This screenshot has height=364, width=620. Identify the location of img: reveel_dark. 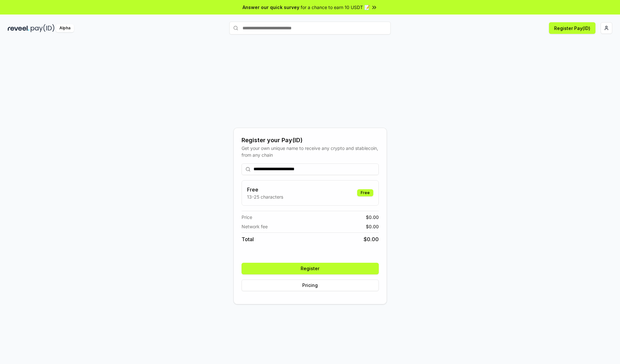
(18, 28).